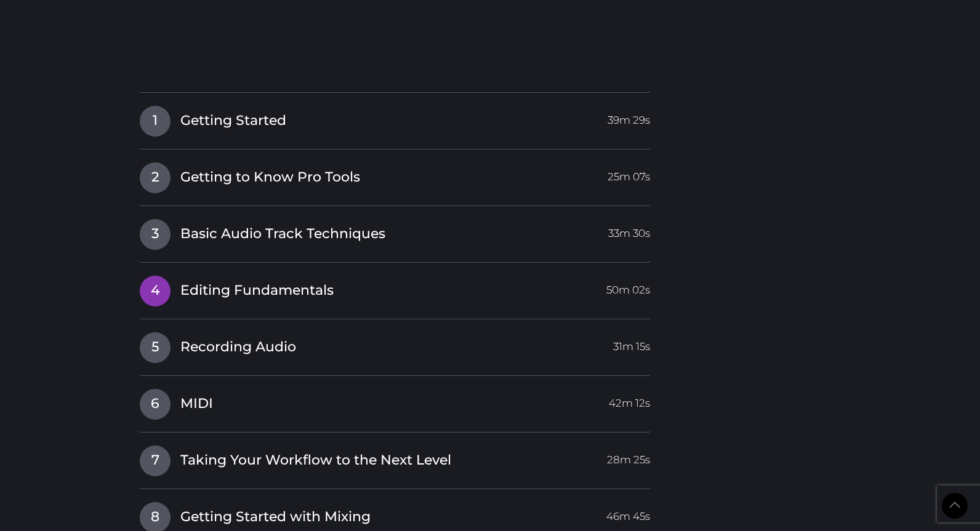 Image resolution: width=980 pixels, height=531 pixels. I want to click on a: 1Getting Started39m 29s, so click(395, 118).